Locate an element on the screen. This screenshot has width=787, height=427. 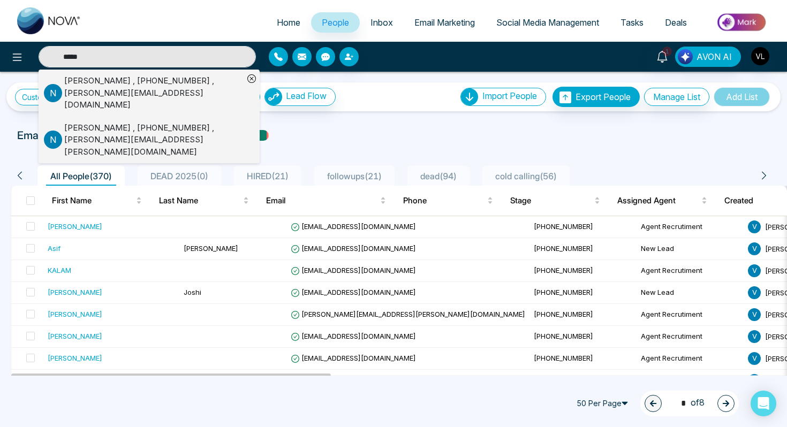
span: 1 is located at coordinates (667, 51).